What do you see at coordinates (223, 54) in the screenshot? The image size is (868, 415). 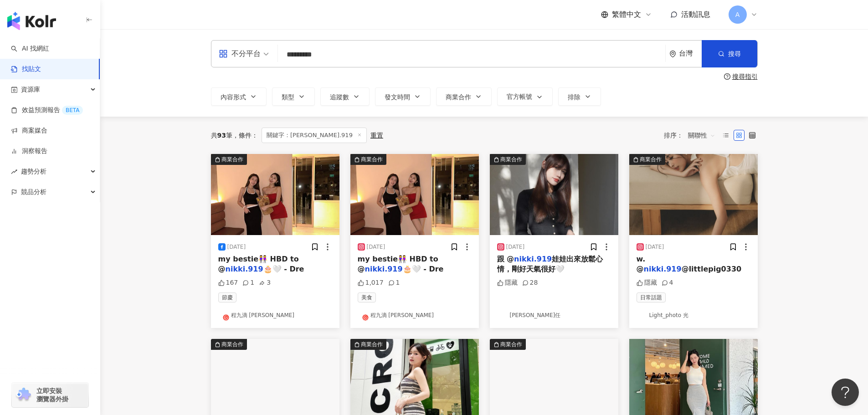 I see `span: appstore` at bounding box center [223, 54].